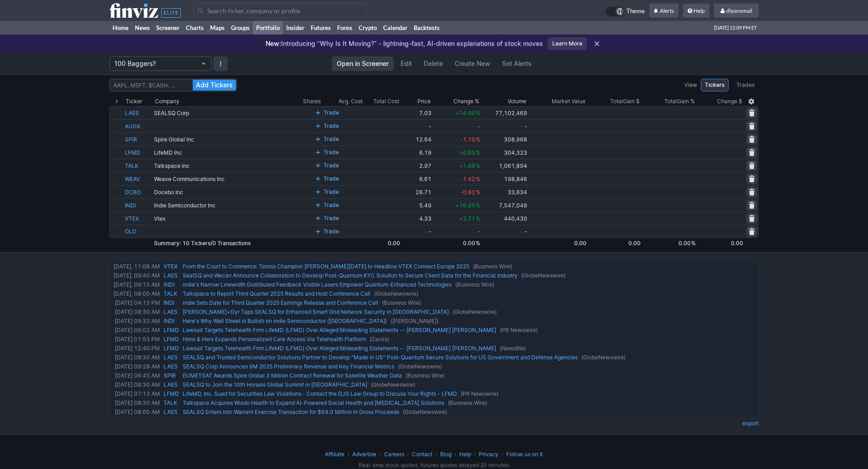 This screenshot has height=469, width=868. Describe the element at coordinates (468, 367) in the screenshot. I see `div: SEALSQ Corp Announces 9M 2025 Preliminary Revenue and Key Financial Metrics` at that location.